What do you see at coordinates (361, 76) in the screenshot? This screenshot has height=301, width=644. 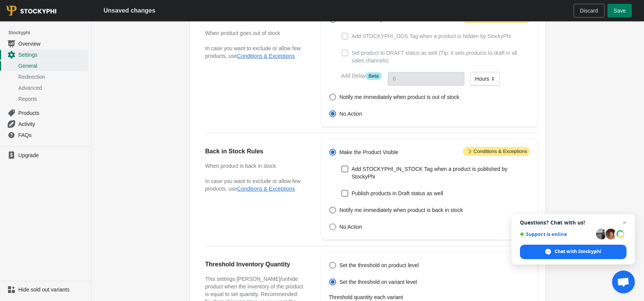 I see `label: Add Delay` at bounding box center [361, 76].